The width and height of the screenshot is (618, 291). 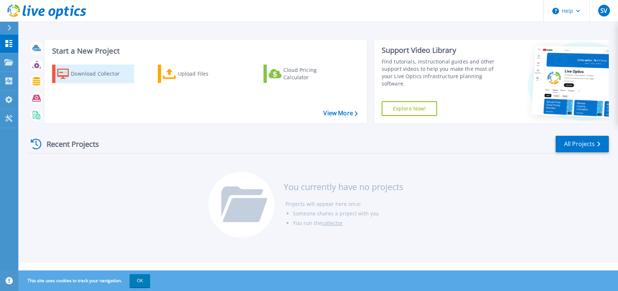 I want to click on a: collector, so click(x=332, y=223).